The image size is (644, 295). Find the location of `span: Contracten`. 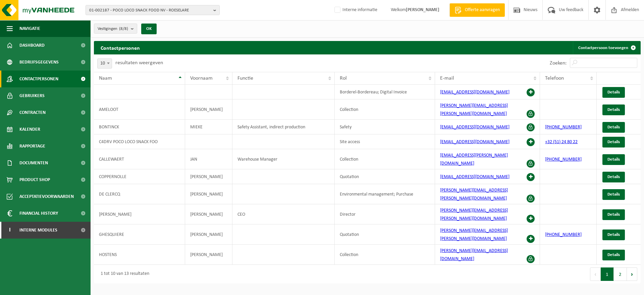

span: Contracten is located at coordinates (32, 112).